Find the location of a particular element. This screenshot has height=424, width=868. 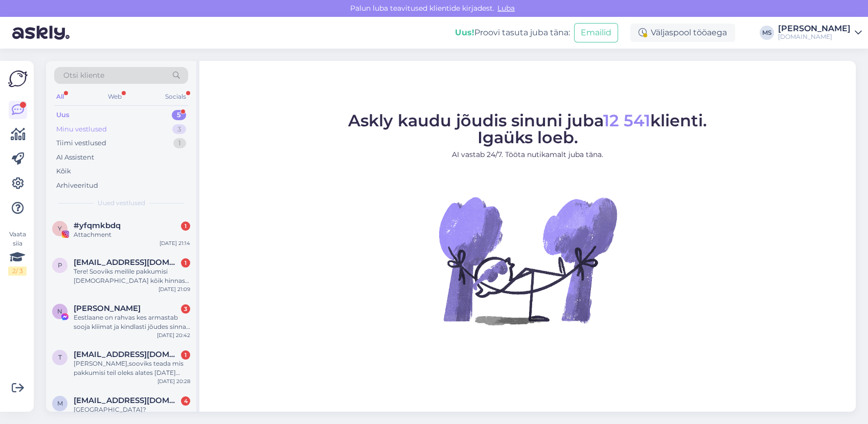

span: meritake@gmail.com is located at coordinates (126, 400).